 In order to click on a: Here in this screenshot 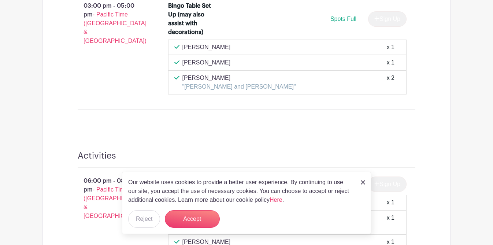, I will do `click(276, 200)`.